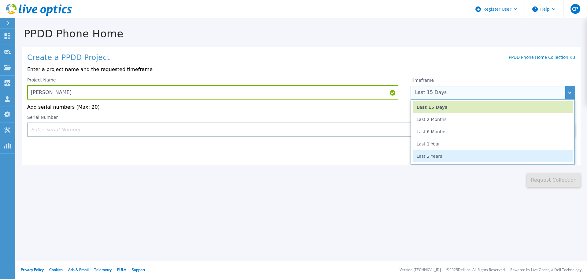 The width and height of the screenshot is (587, 279). What do you see at coordinates (69, 58) in the screenshot?
I see `h1: Create a PPDD Project` at bounding box center [69, 58].